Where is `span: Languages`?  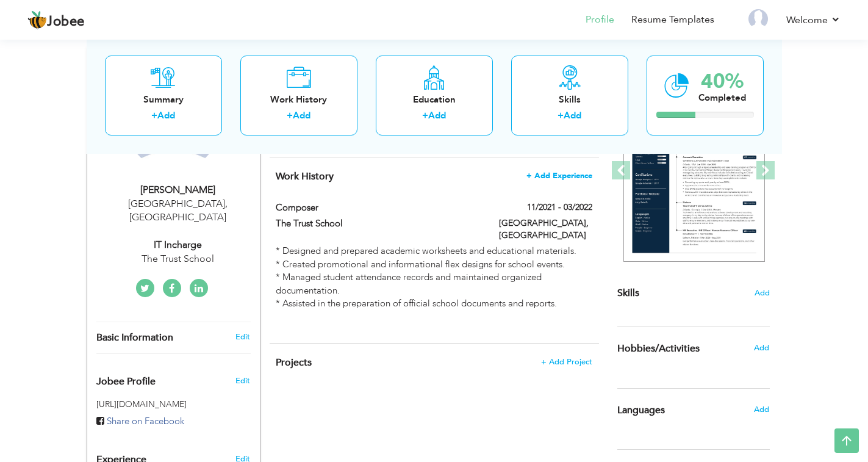
span: Languages is located at coordinates (641, 411).